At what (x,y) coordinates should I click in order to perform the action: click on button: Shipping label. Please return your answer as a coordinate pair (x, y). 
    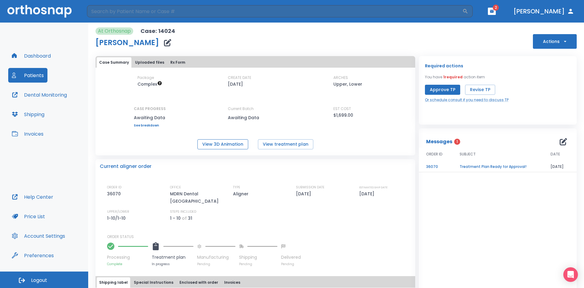
    Looking at the image, I should click on (114, 282).